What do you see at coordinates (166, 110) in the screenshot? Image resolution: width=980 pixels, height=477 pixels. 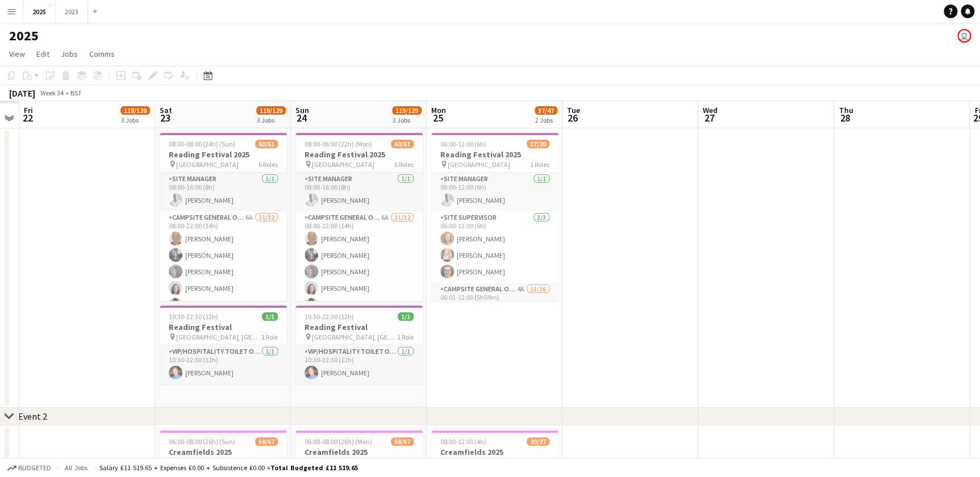 I see `span: Sat` at bounding box center [166, 110].